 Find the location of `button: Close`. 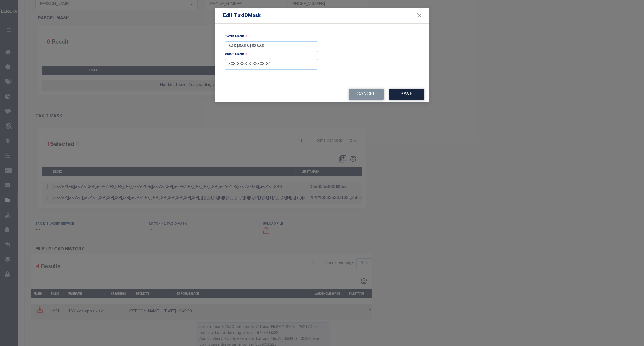

button: Close is located at coordinates (419, 15).